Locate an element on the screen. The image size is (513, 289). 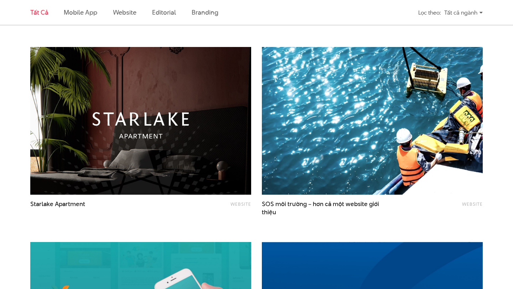
img: Starlake Apartment is located at coordinates (141, 121).